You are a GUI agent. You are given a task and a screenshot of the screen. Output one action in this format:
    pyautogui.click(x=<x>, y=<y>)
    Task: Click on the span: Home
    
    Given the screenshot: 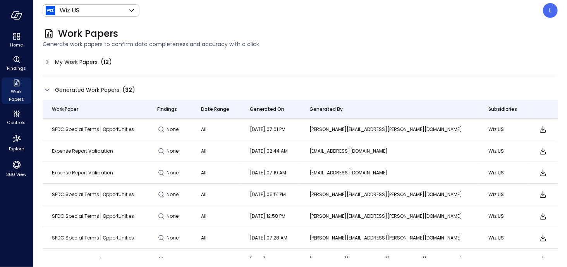 What is the action you would take?
    pyautogui.click(x=16, y=45)
    